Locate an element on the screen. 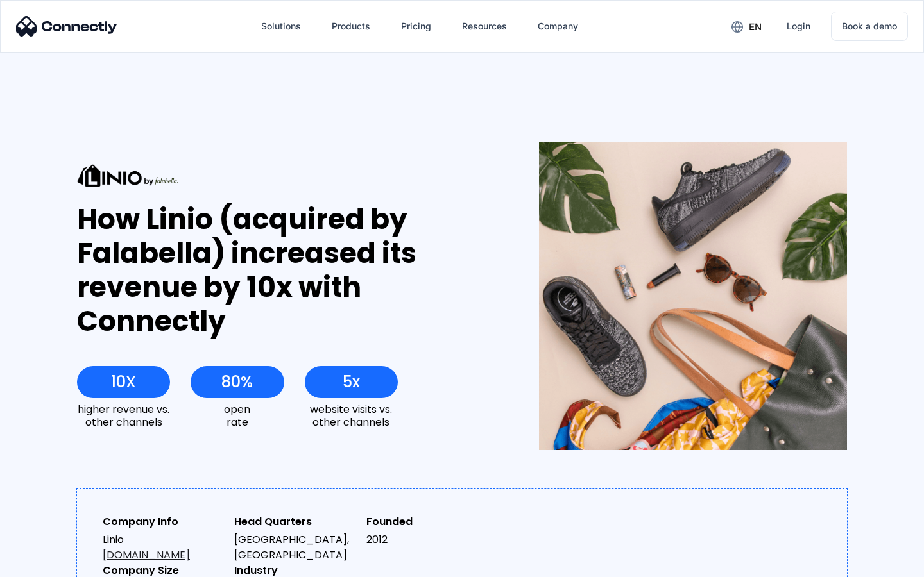 This screenshot has height=577, width=924. div: 2012 is located at coordinates (427, 540).